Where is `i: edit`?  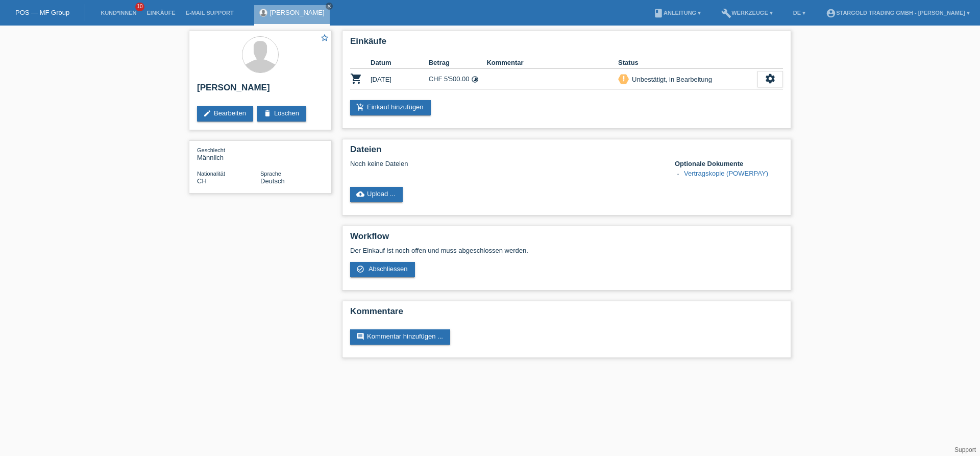
i: edit is located at coordinates (207, 113).